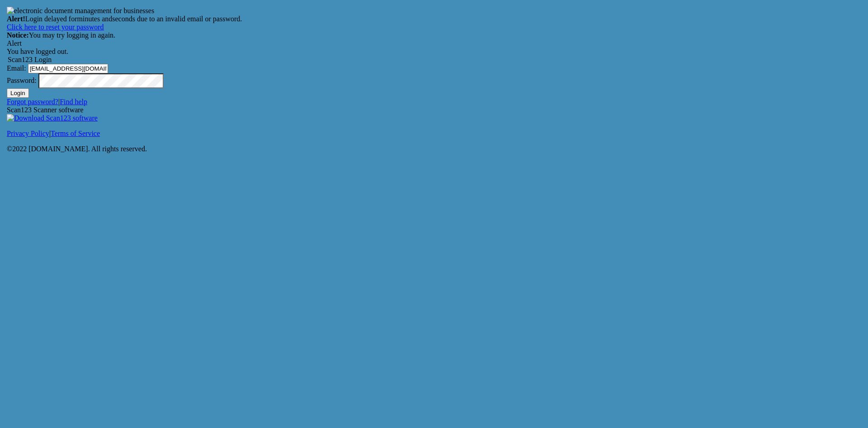 The image size is (868, 428). What do you see at coordinates (52, 118) in the screenshot?
I see `img: Download Scan123 software` at bounding box center [52, 118].